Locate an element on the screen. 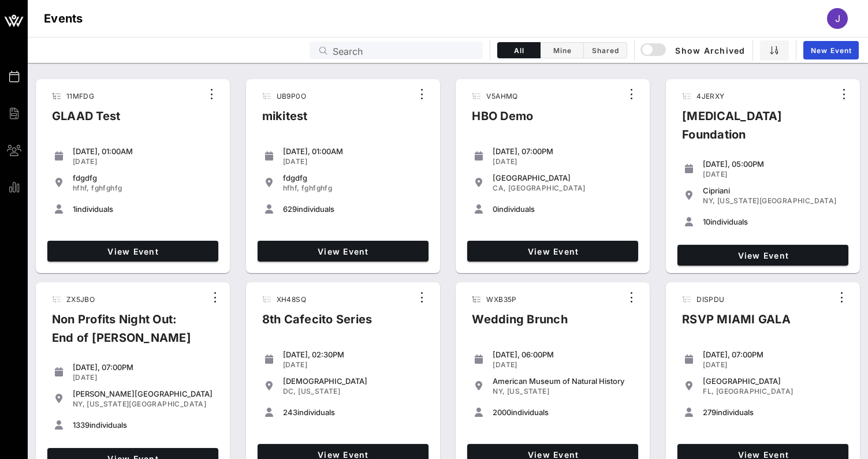 This screenshot has width=868, height=459. span: New Event is located at coordinates (831, 50).